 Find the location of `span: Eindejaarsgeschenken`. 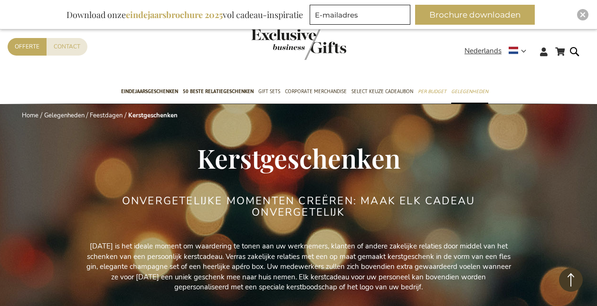

span: Eindejaarsgeschenken is located at coordinates (150, 91).